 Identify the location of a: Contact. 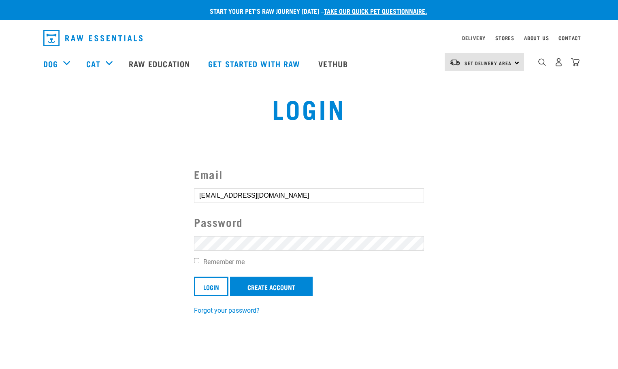
(570, 38).